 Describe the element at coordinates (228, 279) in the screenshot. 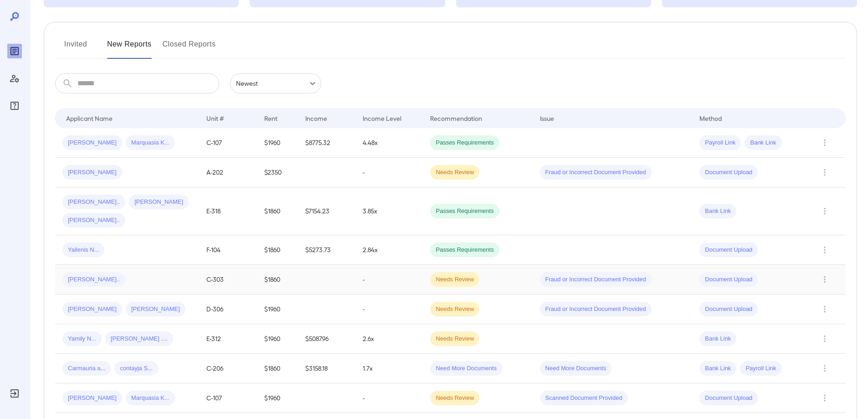

I see `td: C-303` at that location.